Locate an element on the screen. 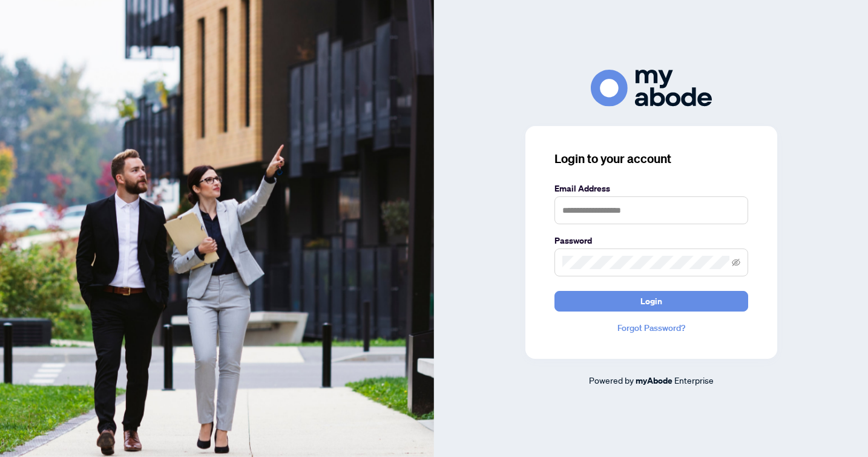 The image size is (868, 457). label: Password is located at coordinates (652, 240).